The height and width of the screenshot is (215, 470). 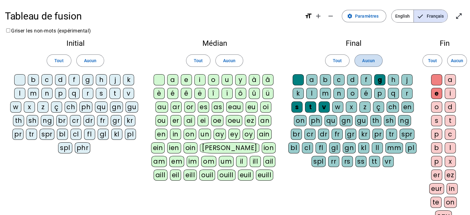 What do you see at coordinates (334, 161) in the screenshot?
I see `div: rr` at bounding box center [334, 161].